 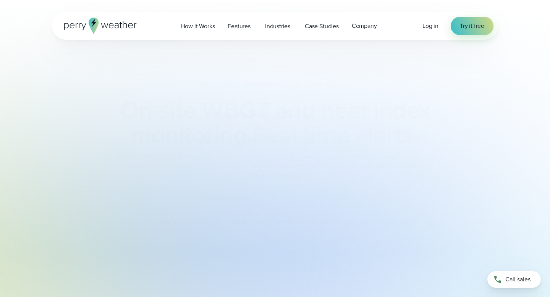 I want to click on span: Industries, so click(x=278, y=26).